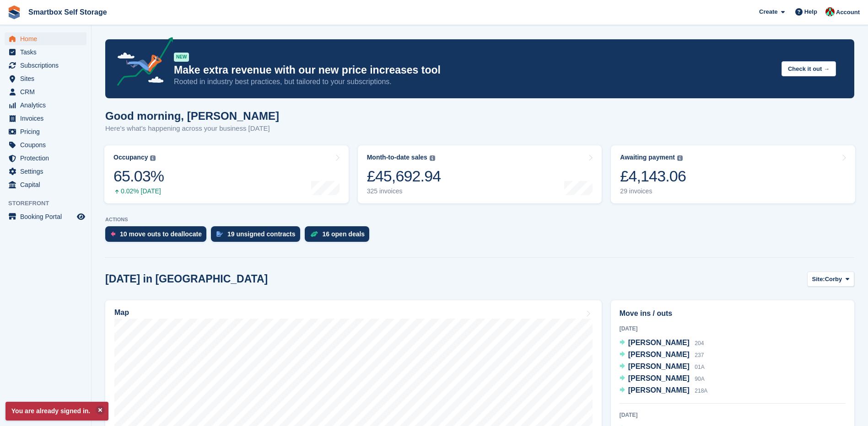 The image size is (868, 426). I want to click on span: 237, so click(699, 355).